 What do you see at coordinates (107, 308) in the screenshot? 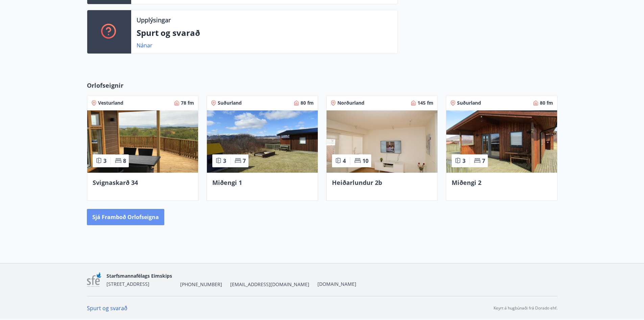
I see `a: Spurt og svarað` at bounding box center [107, 308].